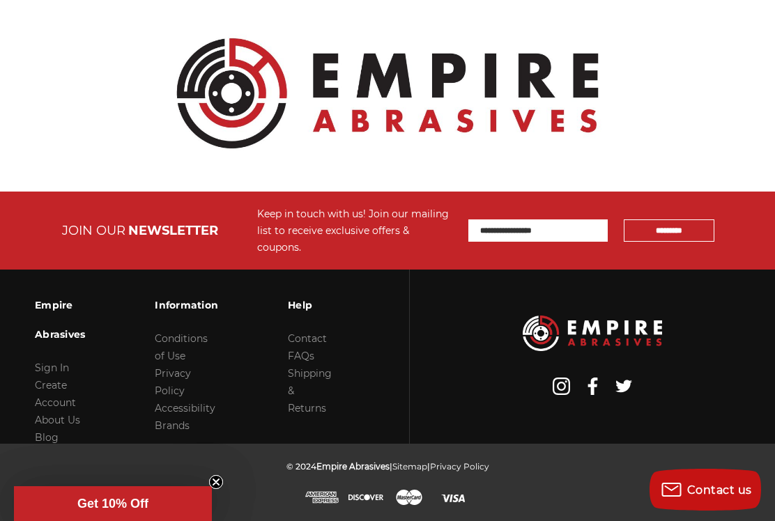 The width and height of the screenshot is (775, 521). I want to click on div: Get 10% OffClose teaser, so click(113, 504).